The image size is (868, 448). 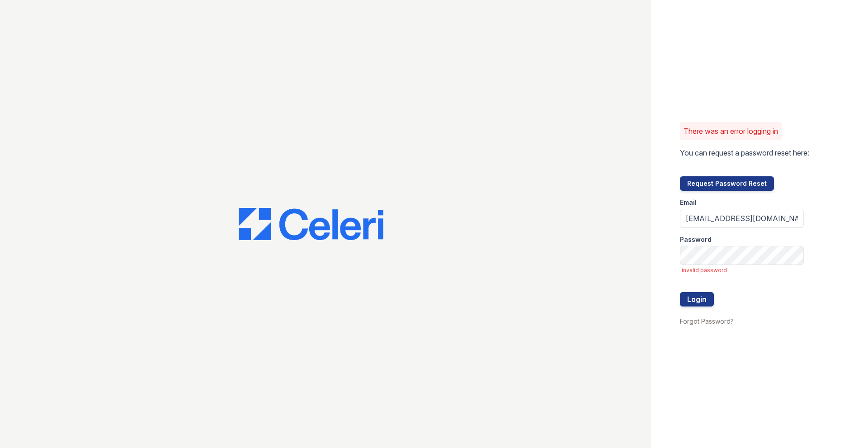 I want to click on p: There was an error logging in, so click(x=730, y=131).